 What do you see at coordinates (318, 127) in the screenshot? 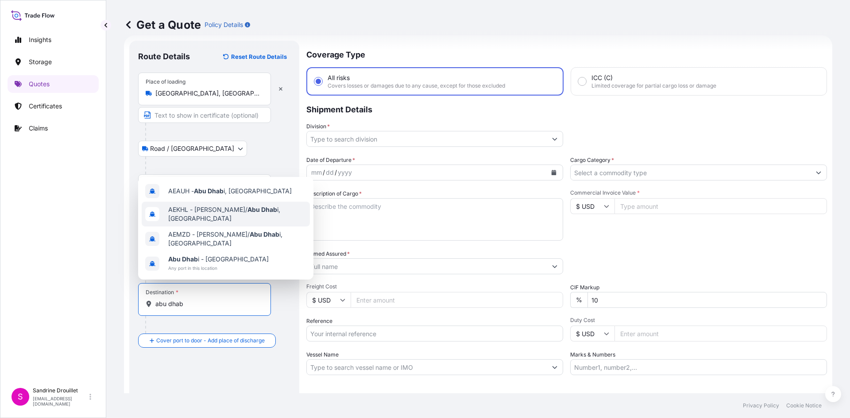
I see `label: Division` at bounding box center [318, 127].